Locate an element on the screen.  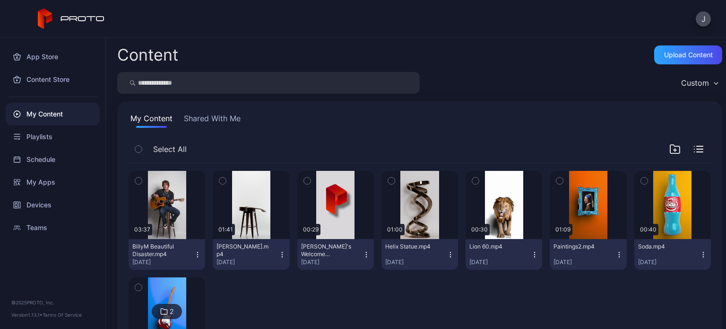
div: Playlists is located at coordinates (52, 137).